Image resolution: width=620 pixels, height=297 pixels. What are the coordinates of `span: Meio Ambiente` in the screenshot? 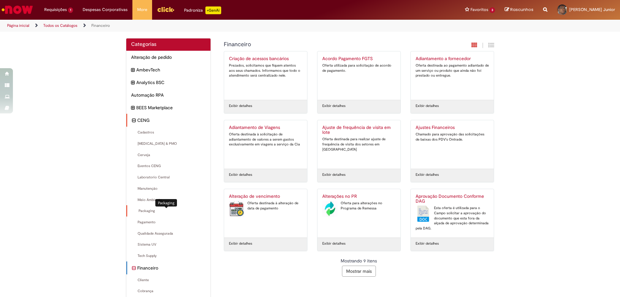 It's located at (168, 200).